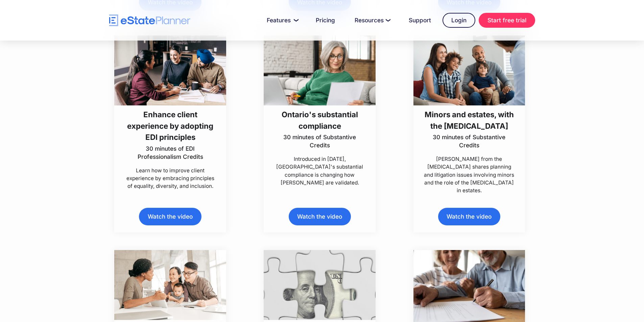 The image size is (644, 322). Describe the element at coordinates (320, 120) in the screenshot. I see `h3: Ontario's substantial compliance` at that location.